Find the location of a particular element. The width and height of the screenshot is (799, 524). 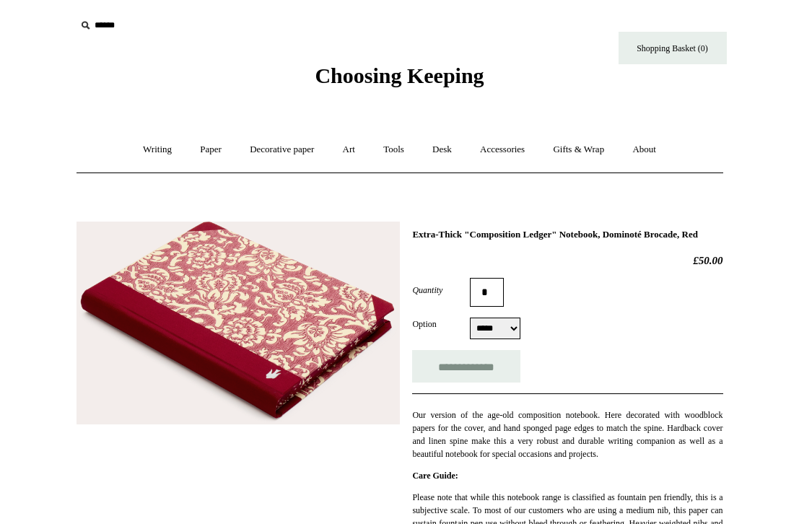

a: Tools is located at coordinates (393, 149).